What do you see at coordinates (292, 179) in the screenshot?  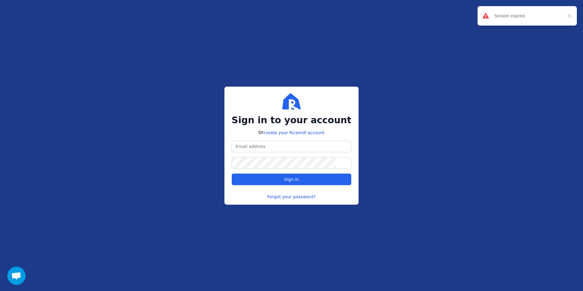 I see `button: Sign in` at bounding box center [292, 179].